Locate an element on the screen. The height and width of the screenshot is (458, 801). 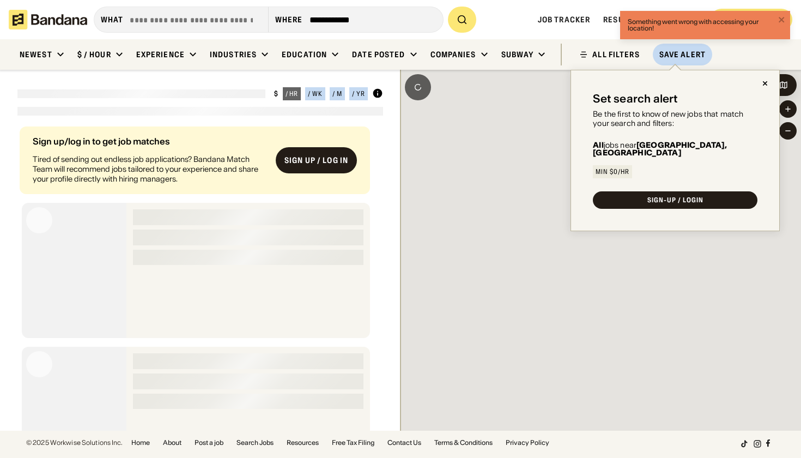
span: Resumes is located at coordinates (622, 20).